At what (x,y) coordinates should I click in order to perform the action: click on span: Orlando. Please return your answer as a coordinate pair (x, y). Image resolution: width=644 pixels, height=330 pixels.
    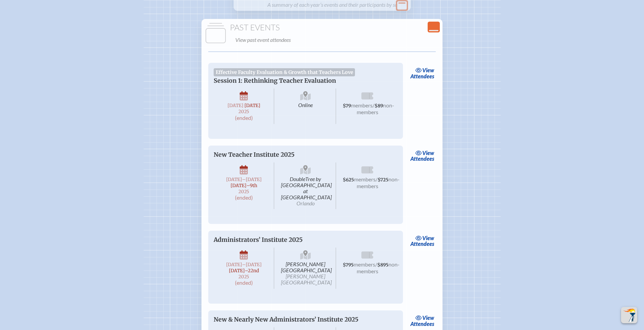
    Looking at the image, I should click on (305, 203).